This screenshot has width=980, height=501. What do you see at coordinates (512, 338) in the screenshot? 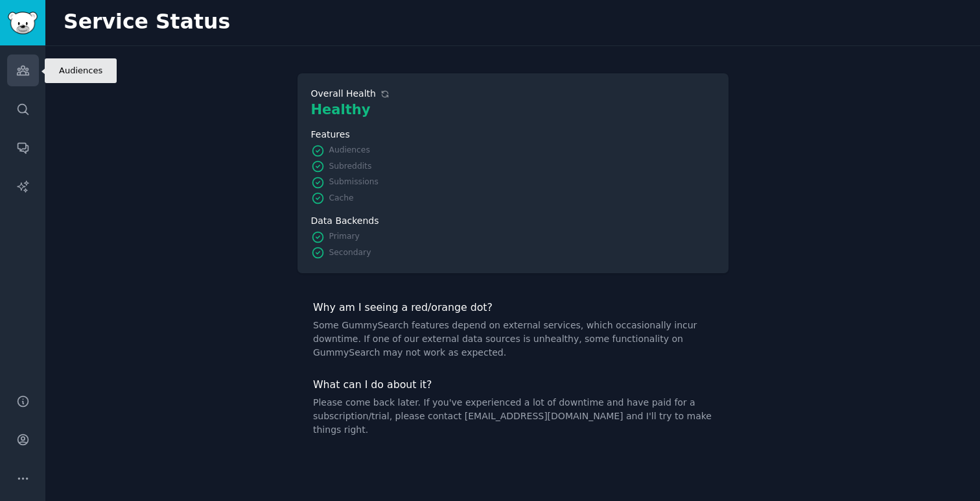
I see `dd: Some GummySearch features depend on external services, which occasionally incur downtime. If one ...` at bounding box center [512, 338].